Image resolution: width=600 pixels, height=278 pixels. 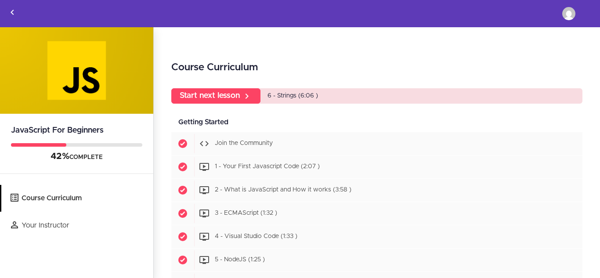 What do you see at coordinates (60, 156) in the screenshot?
I see `span: 42%` at bounding box center [60, 156].